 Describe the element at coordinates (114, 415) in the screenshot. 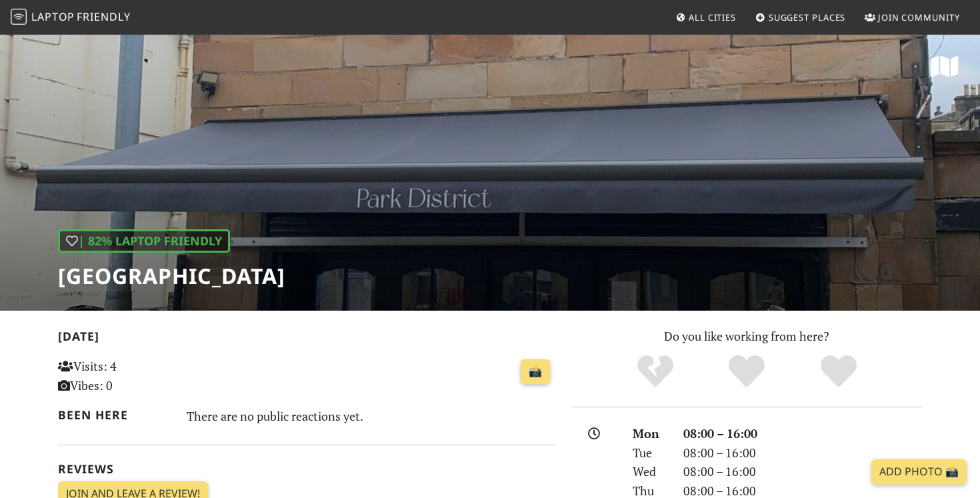

I see `h2: Been here` at that location.